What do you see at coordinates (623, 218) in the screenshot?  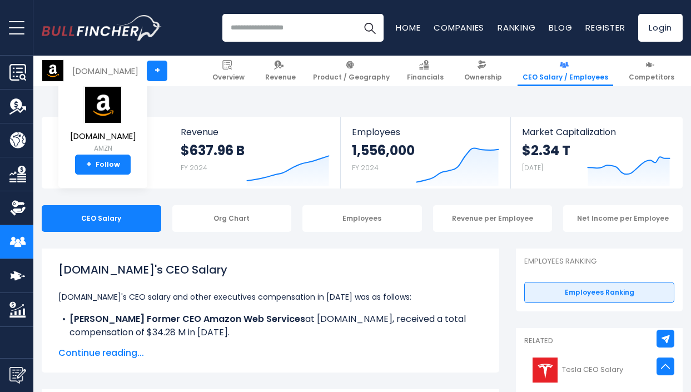 I see `div: Net Income per Employee` at bounding box center [623, 218].